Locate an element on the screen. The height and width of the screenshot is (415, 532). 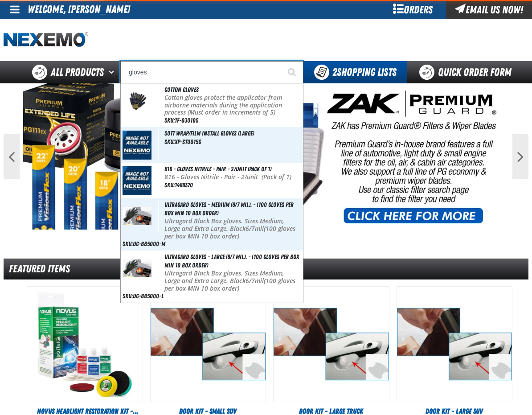
input: Search is located at coordinates (212, 72).